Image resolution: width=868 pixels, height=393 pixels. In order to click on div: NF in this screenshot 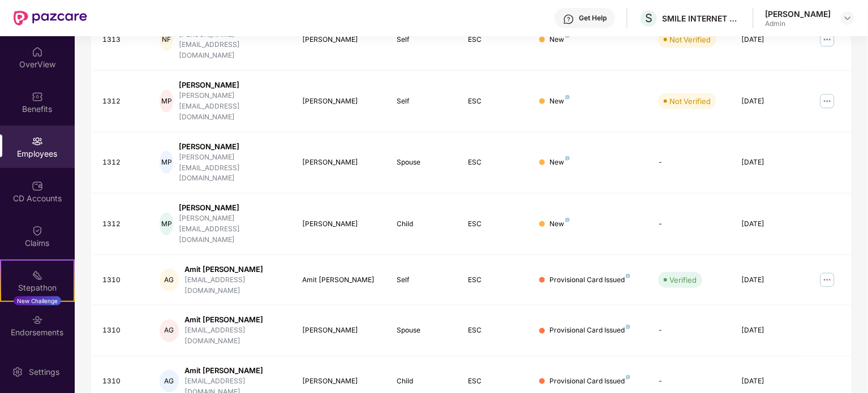, I will do `click(167, 40)`.